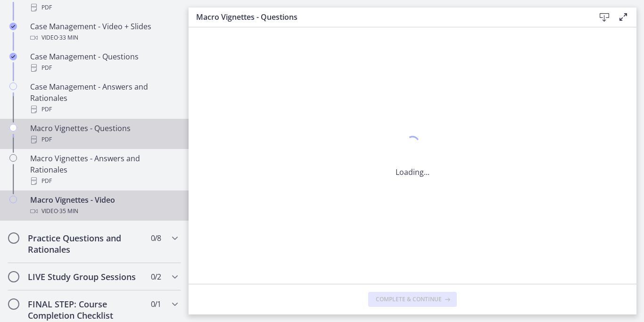  I want to click on span: · 35 min, so click(68, 211).